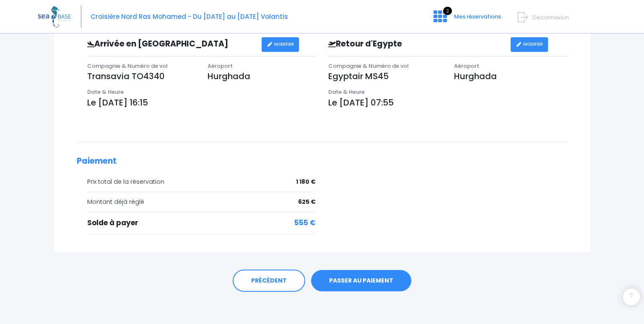 Image resolution: width=644 pixels, height=324 pixels. Describe the element at coordinates (269, 281) in the screenshot. I see `a: PRÉCÉDENT` at that location.